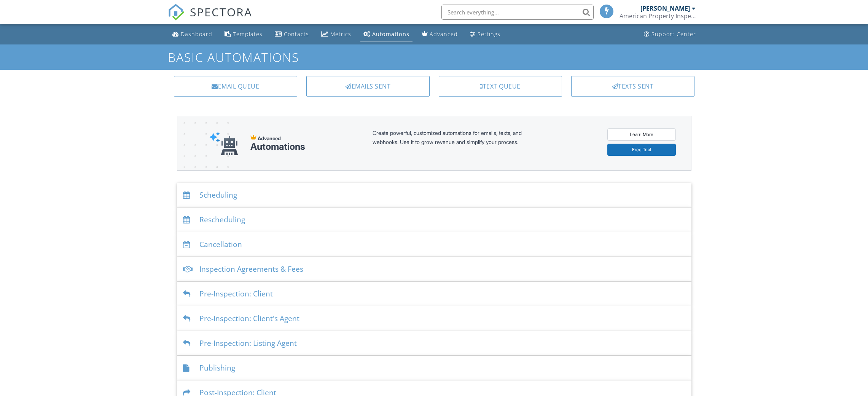 The height and width of the screenshot is (396, 868). What do you see at coordinates (210, 18) in the screenshot?
I see `a: SPECTORA` at bounding box center [210, 18].